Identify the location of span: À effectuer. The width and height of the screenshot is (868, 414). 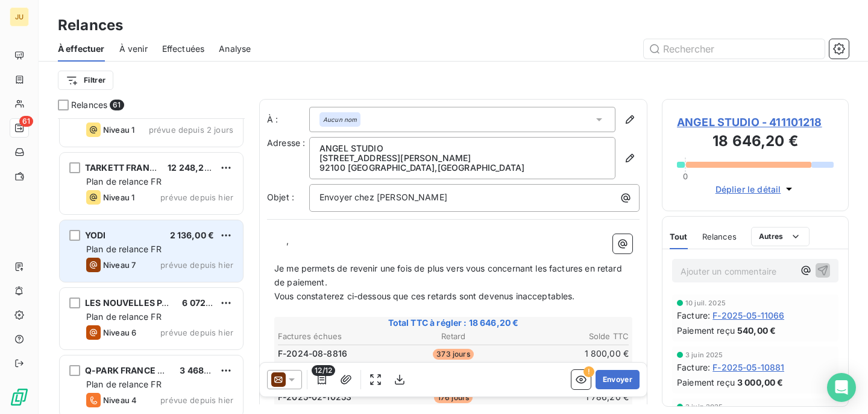
(81, 49).